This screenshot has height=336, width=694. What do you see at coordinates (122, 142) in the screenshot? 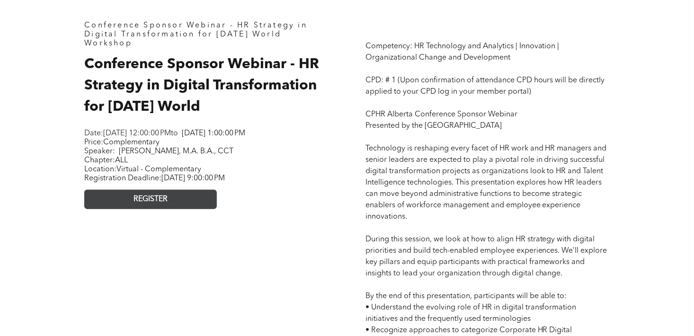
I see `span: Price:` at bounding box center [122, 142].